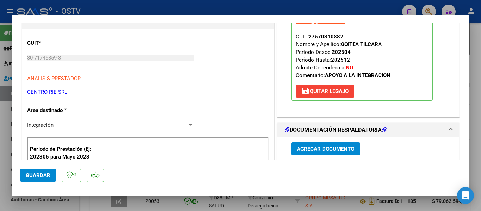 Image resolution: width=481 pixels, height=211 pixels. What do you see at coordinates (38, 175) in the screenshot?
I see `button: Guardar` at bounding box center [38, 175].